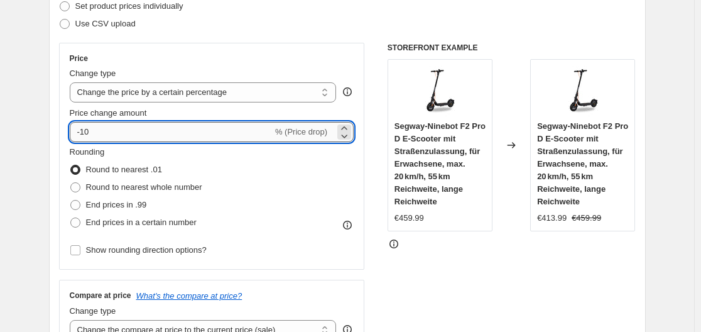 Image resolution: width=701 pixels, height=332 pixels. What do you see at coordinates (141, 222) in the screenshot?
I see `span: End prices in a certain number` at bounding box center [141, 222].